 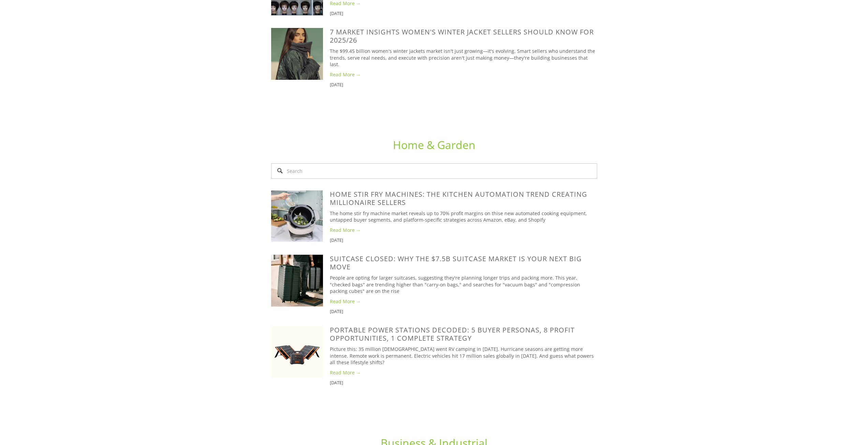 I want to click on p: The home stir fry machine market reveals up to 70% profit margins on thise new automated cooking ..., so click(x=464, y=216).